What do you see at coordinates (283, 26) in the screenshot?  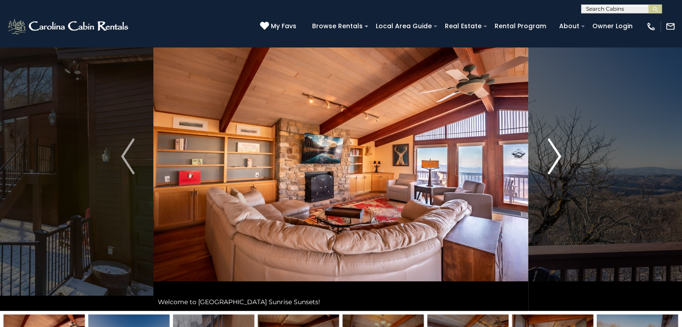 I see `span: My Favs` at bounding box center [283, 26].